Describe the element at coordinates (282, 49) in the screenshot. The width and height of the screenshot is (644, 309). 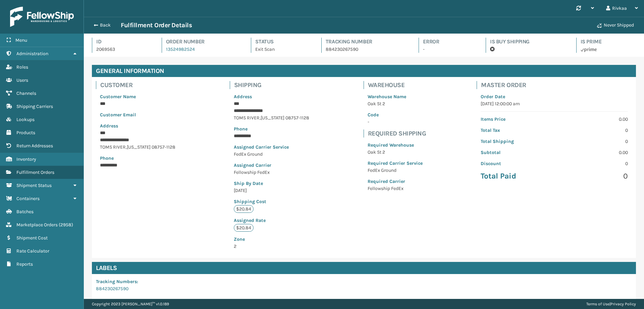
I see `p: Exit Scan` at that location.